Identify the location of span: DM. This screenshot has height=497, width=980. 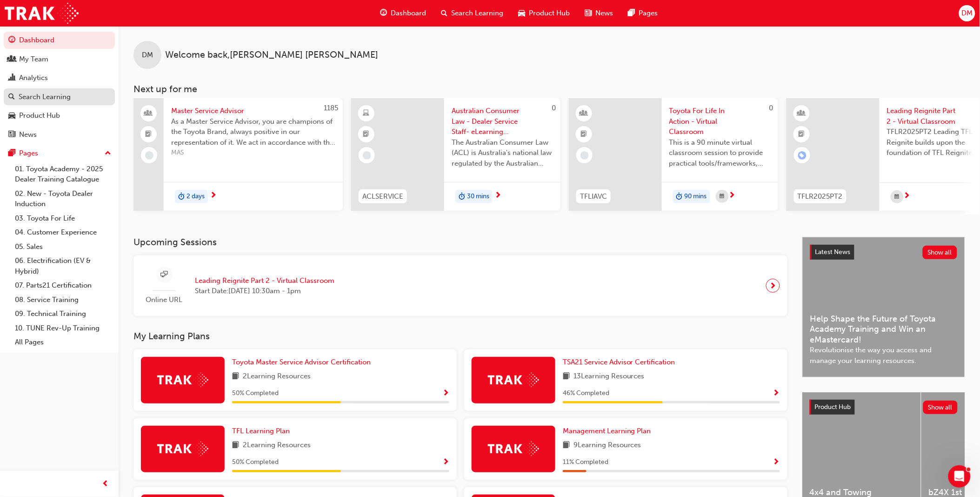
(967, 13).